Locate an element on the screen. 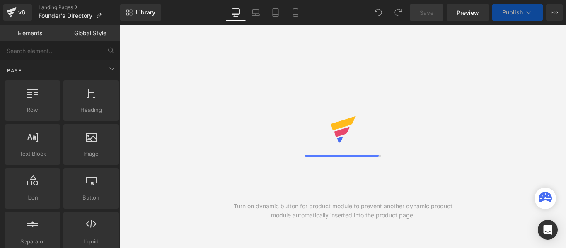 The image size is (566, 248). a: Global Style is located at coordinates (90, 33).